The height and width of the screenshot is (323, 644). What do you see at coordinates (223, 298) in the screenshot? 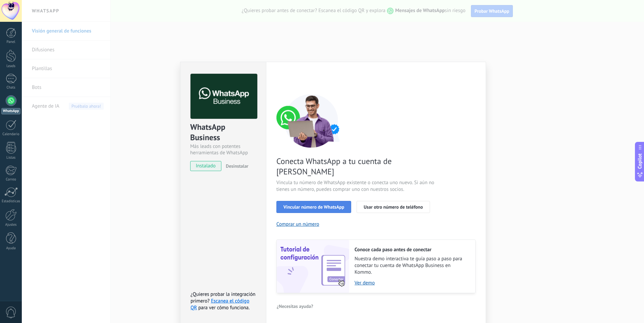
I see `span: ¿Quieres probar la integración primero?` at bounding box center [223, 298].